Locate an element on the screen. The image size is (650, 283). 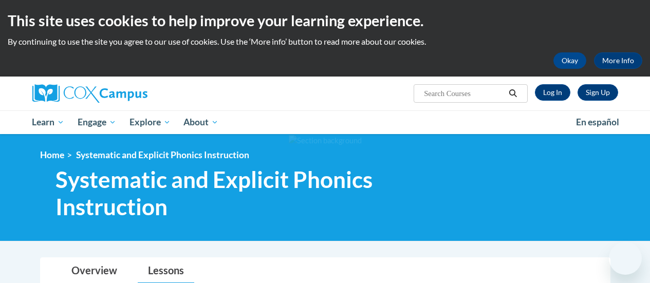
button: Search is located at coordinates (513, 94).